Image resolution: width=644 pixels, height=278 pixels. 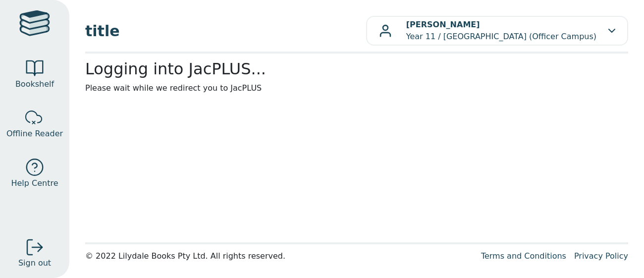 I want to click on span: title, so click(x=225, y=31).